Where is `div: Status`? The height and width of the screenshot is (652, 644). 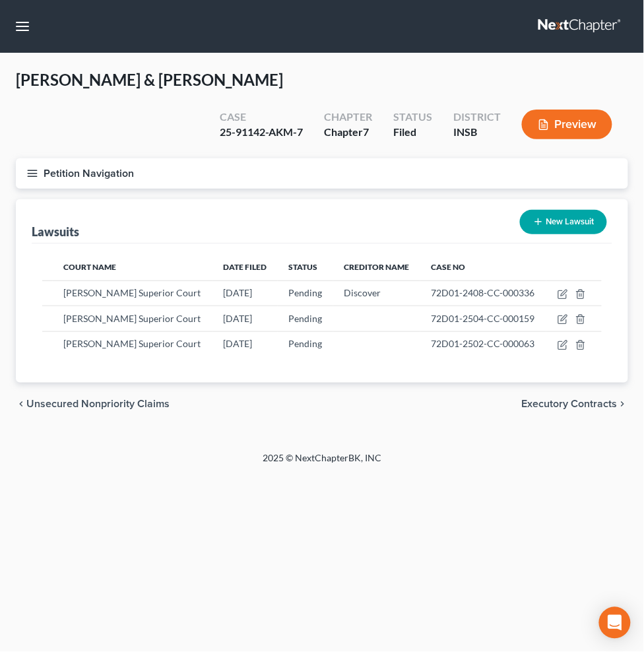
div: Status is located at coordinates (413, 116).